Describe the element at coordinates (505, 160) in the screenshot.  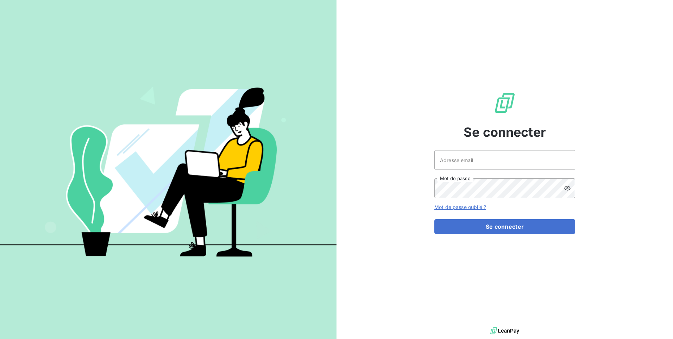
I see `input: placeholder` at that location.